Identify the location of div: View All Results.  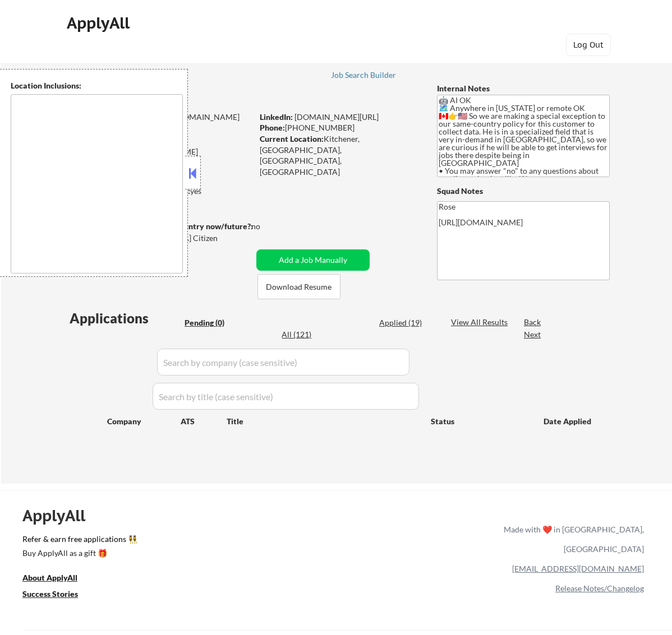
(481, 322).